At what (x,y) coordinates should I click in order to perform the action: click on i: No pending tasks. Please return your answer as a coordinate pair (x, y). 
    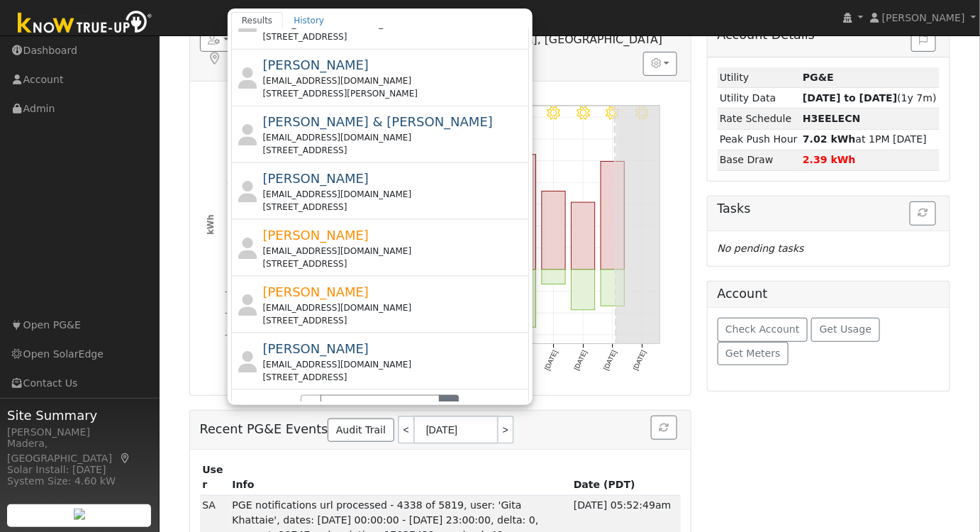
    Looking at the image, I should click on (761, 248).